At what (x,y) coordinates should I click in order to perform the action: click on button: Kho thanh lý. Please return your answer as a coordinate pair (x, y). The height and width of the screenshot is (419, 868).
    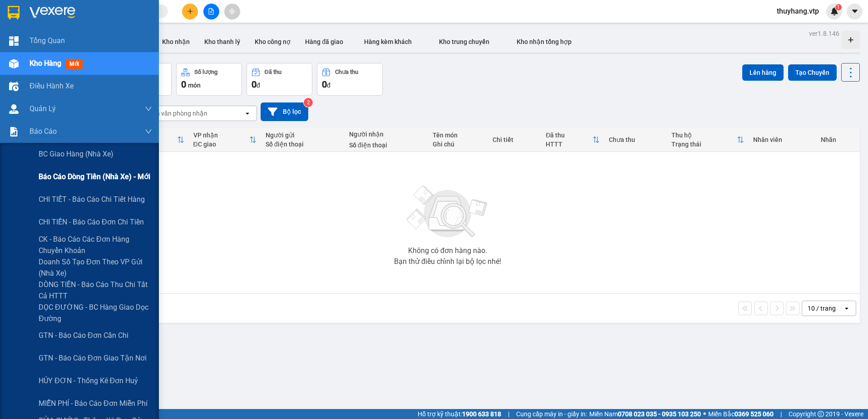
    Looking at the image, I should click on (222, 42).